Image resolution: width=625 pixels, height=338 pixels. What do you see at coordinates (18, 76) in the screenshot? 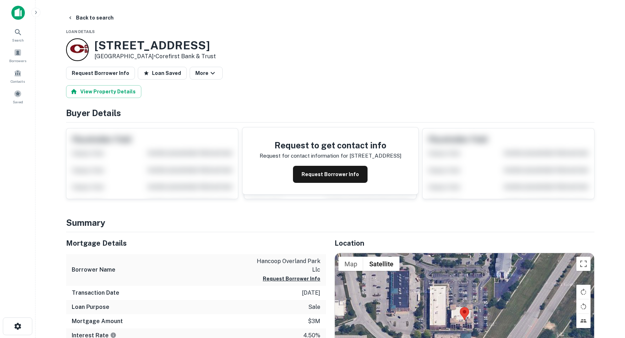
I see `a: Contacts` at bounding box center [18, 76].